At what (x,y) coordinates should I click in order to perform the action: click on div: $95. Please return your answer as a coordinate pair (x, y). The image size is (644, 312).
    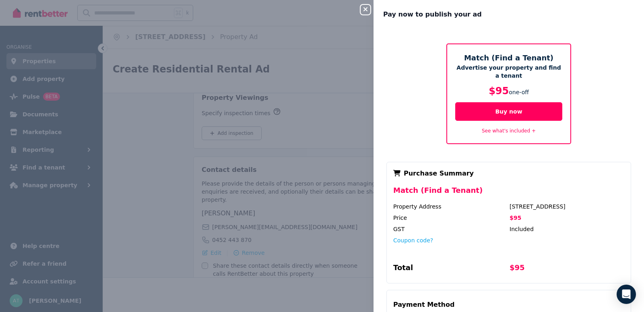
    Looking at the image, I should click on (567, 269).